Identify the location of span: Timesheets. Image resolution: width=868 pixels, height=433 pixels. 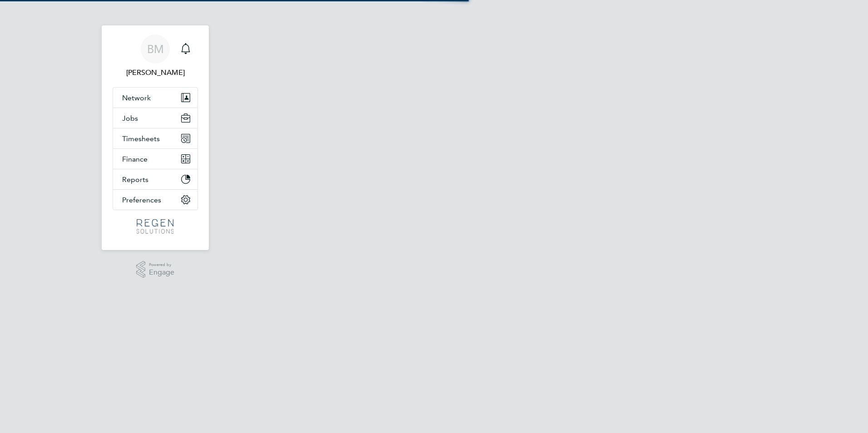
(141, 138).